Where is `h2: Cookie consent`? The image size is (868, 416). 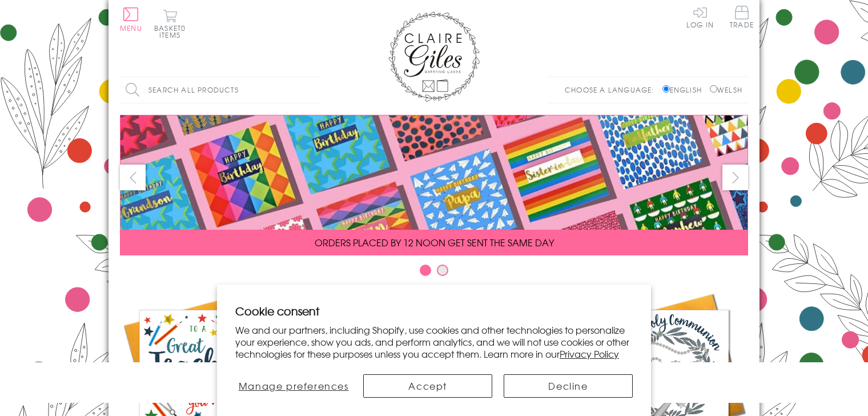 h2: Cookie consent is located at coordinates (434, 311).